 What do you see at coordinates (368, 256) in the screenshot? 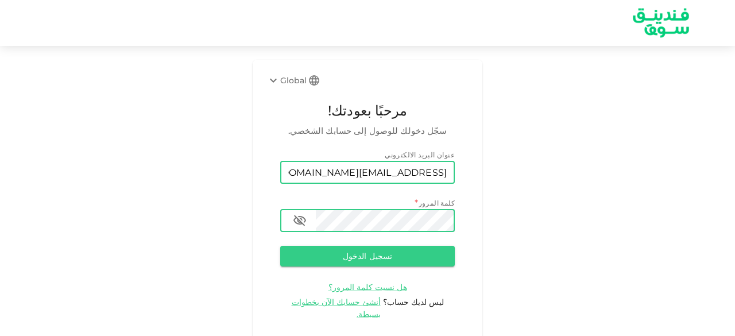
I see `button: تسجيل الدخول` at bounding box center [368, 256].